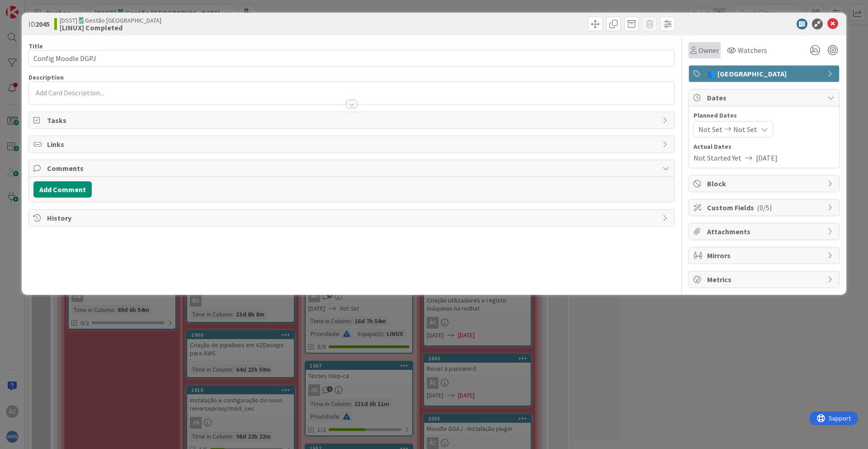 This screenshot has width=868, height=449. I want to click on span: Planned Dates, so click(764, 115).